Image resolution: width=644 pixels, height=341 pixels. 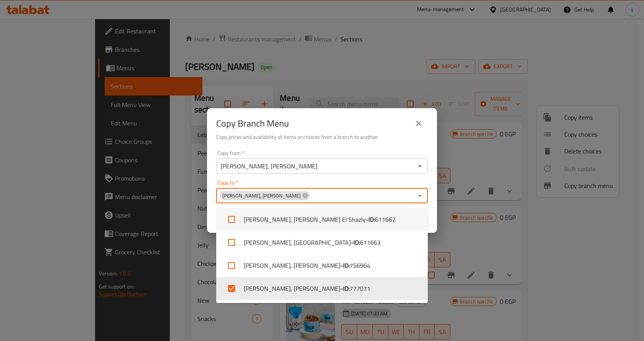 I want to click on span: 777071, so click(x=360, y=288).